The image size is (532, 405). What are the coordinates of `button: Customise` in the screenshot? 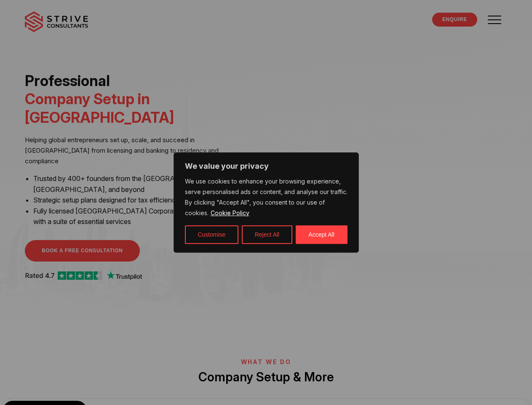 It's located at (211, 234).